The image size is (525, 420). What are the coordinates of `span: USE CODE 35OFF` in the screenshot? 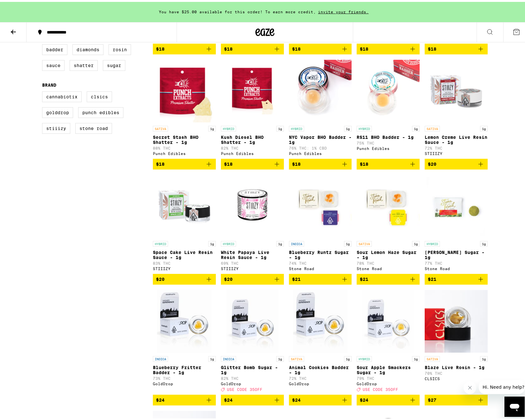 It's located at (380, 387).